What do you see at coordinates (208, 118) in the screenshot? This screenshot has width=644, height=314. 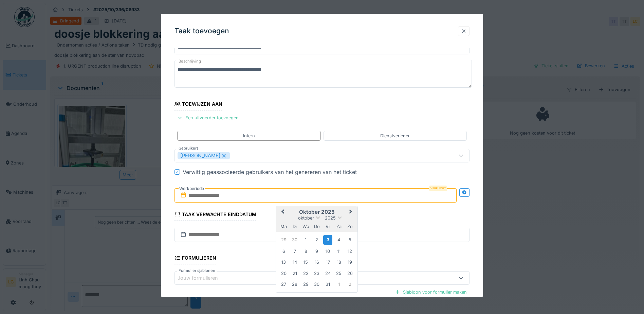 I see `div: Een uitvoerder toevoegen` at bounding box center [208, 118].